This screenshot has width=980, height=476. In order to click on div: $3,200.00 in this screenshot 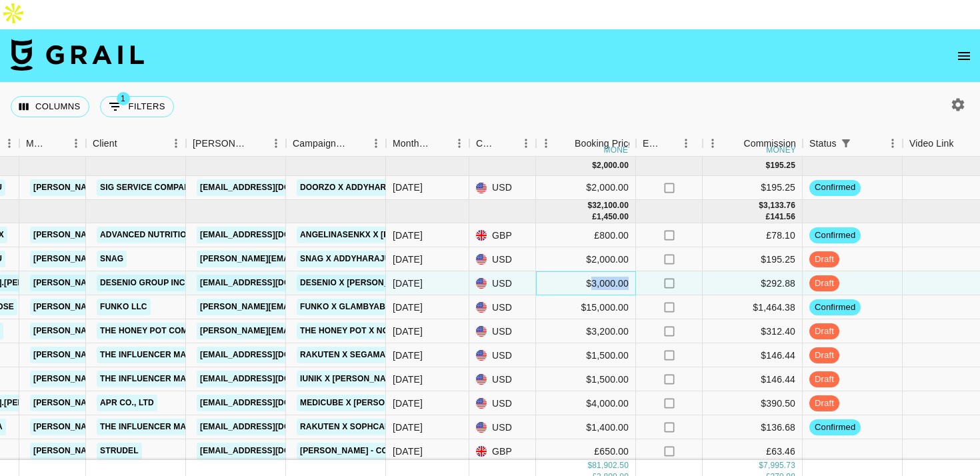, I will do `click(586, 331)`.